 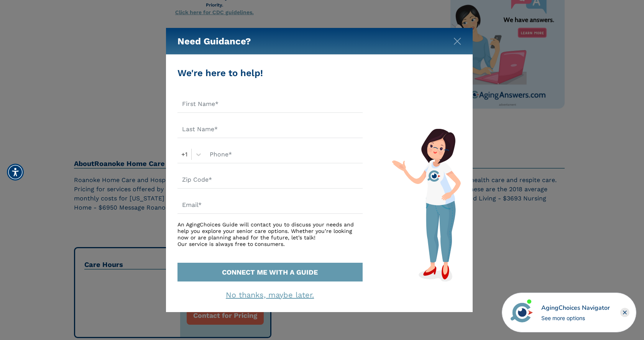 I want to click on div: Accessibility Menu, so click(x=15, y=172).